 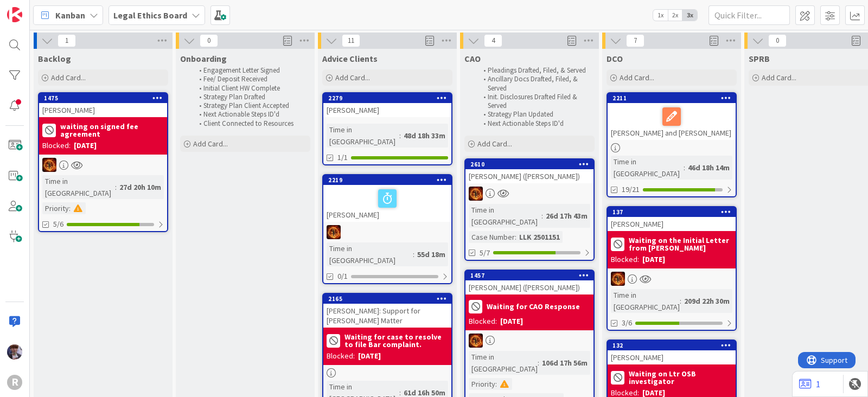 What do you see at coordinates (627, 322) in the screenshot?
I see `span: 3/6` at bounding box center [627, 322].